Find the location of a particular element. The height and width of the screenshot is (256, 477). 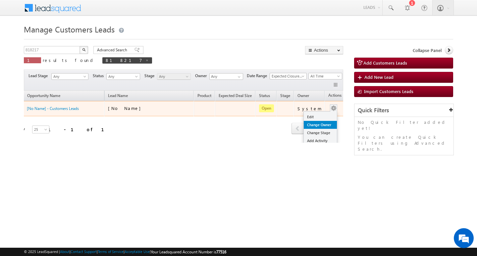

span: Lead Stage is located at coordinates (39, 76).